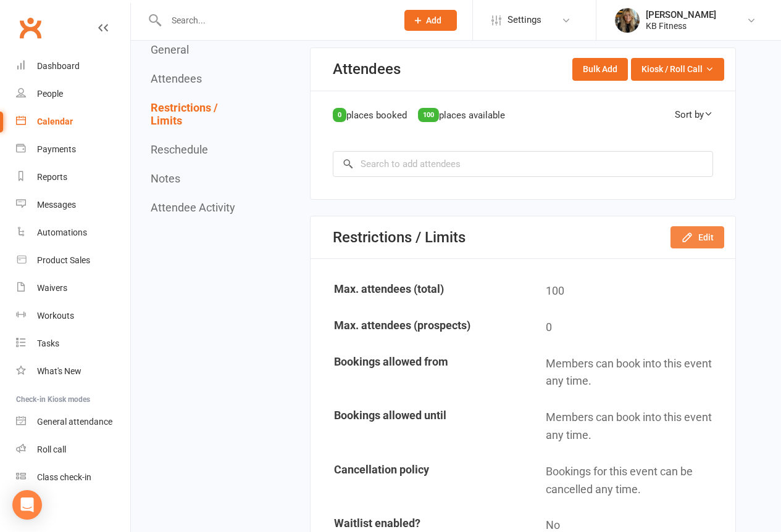 The image size is (781, 532). Describe the element at coordinates (339, 115) in the screenshot. I see `div: 0` at that location.